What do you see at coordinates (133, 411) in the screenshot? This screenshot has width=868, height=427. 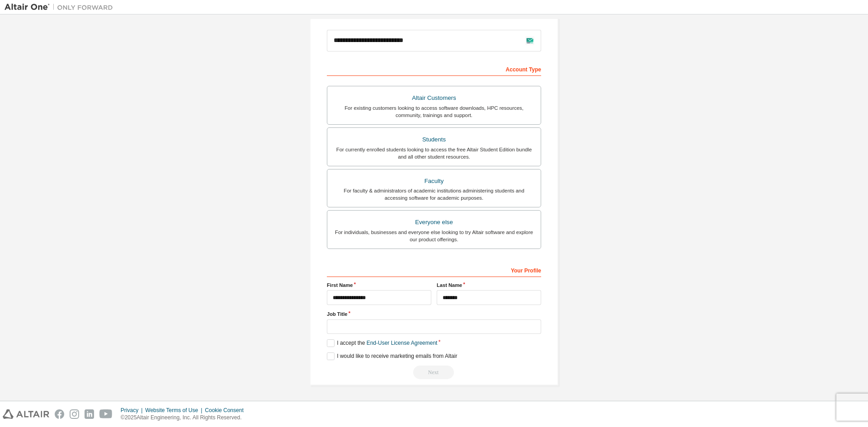 I see `div: Privacy` at bounding box center [133, 411].